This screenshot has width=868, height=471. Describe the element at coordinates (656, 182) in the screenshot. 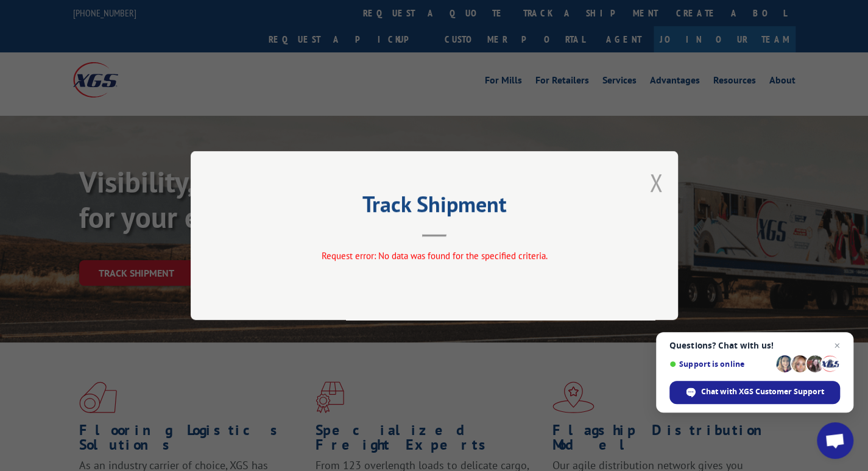

I see `button: Close modal` at that location.